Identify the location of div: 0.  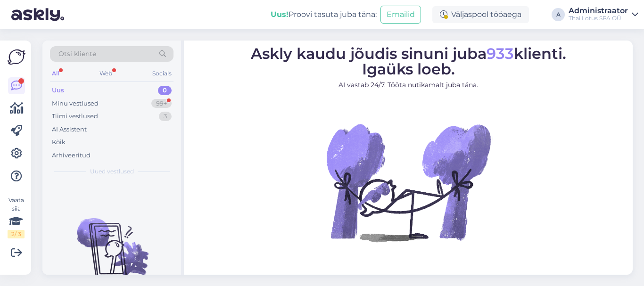
(165, 90).